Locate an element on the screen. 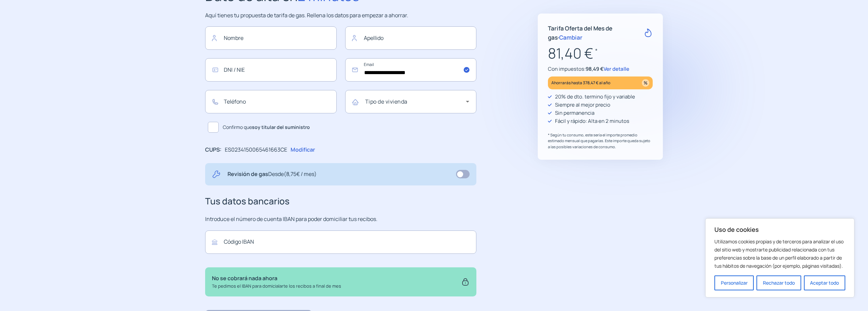 The height and width of the screenshot is (311, 868). button: Aceptar todo is located at coordinates (825, 283).